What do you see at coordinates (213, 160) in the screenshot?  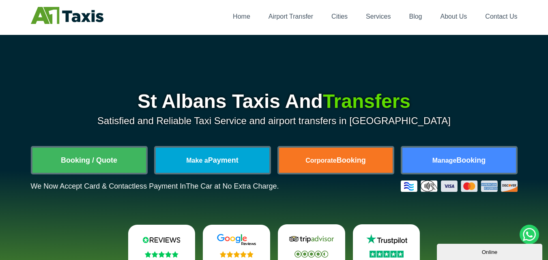 I see `a: Make aPayment` at bounding box center [213, 160].